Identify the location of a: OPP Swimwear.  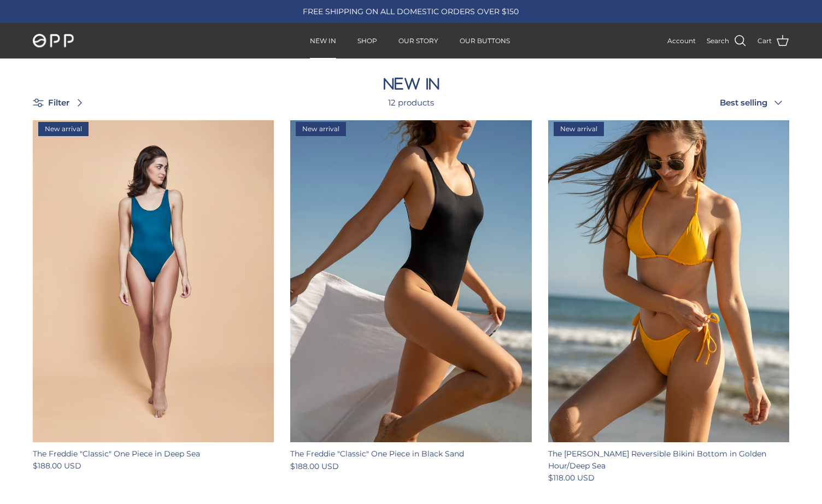
(53, 41).